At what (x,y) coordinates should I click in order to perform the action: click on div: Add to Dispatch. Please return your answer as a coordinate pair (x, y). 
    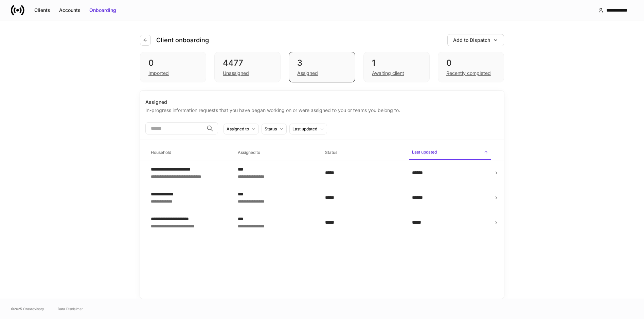
    Looking at the image, I should click on (472, 40).